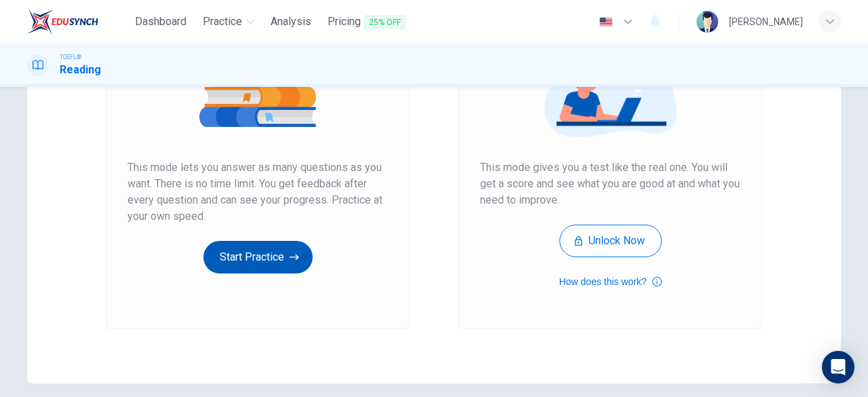  What do you see at coordinates (222, 21) in the screenshot?
I see `span: Practice` at bounding box center [222, 21].